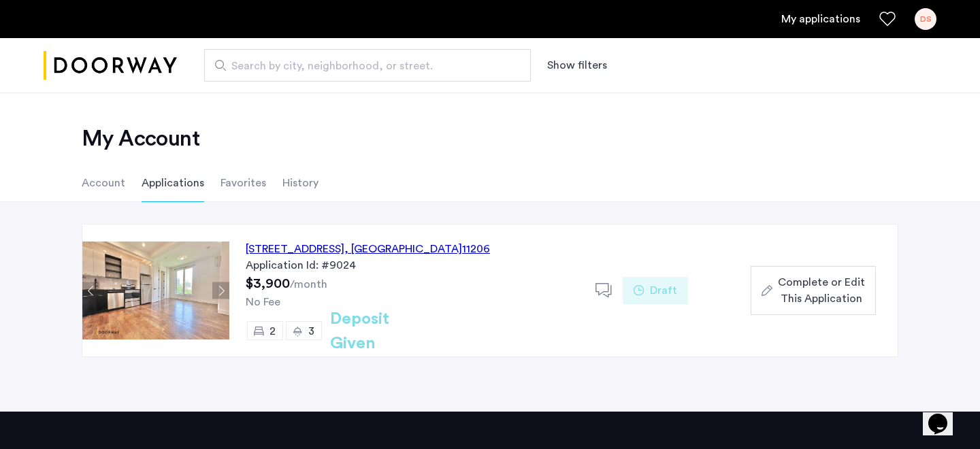 This screenshot has width=980, height=449. Describe the element at coordinates (300, 183) in the screenshot. I see `li: History` at that location.